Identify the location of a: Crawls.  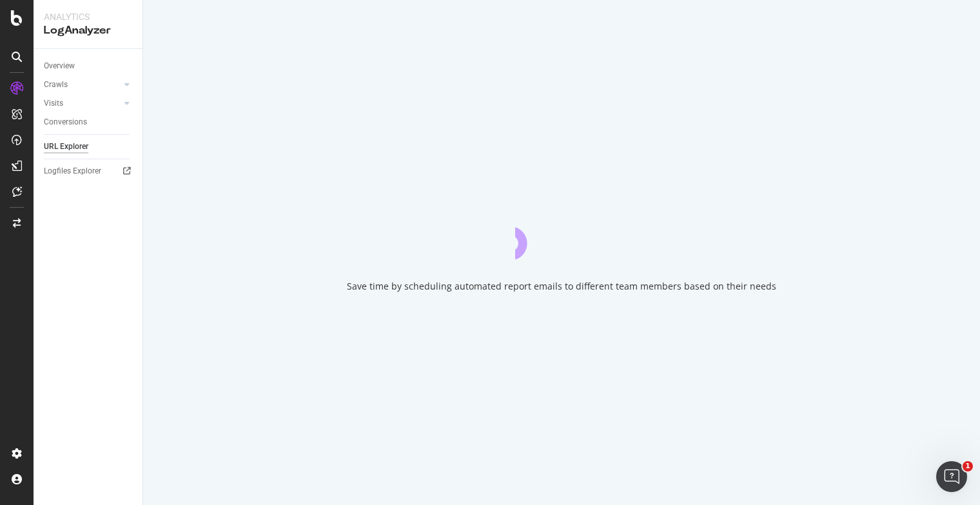
(82, 85).